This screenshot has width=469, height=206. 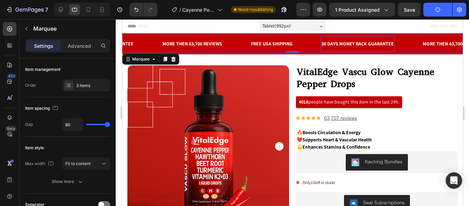 I want to click on u: 63,707 reviews, so click(x=218, y=99).